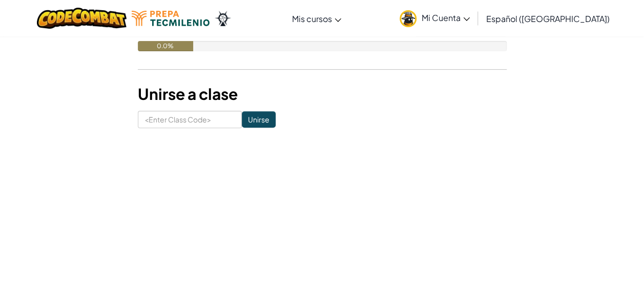 The width and height of the screenshot is (644, 289). I want to click on img: Ozaria, so click(223, 18).